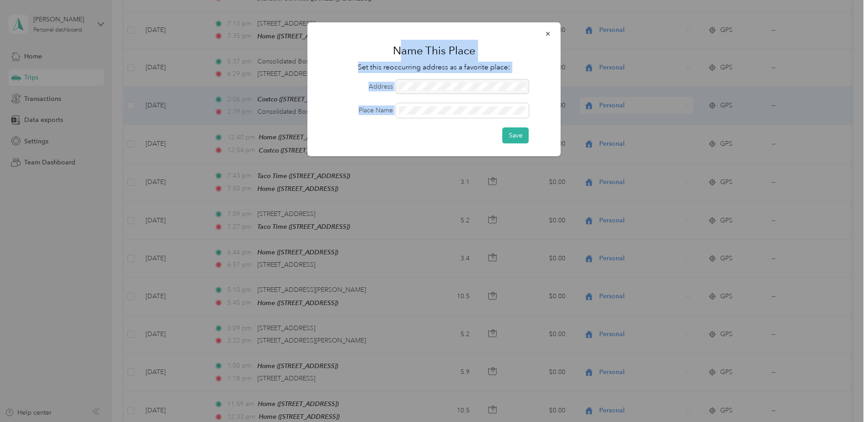 The height and width of the screenshot is (422, 868). What do you see at coordinates (516, 136) in the screenshot?
I see `button: Save` at bounding box center [516, 136].